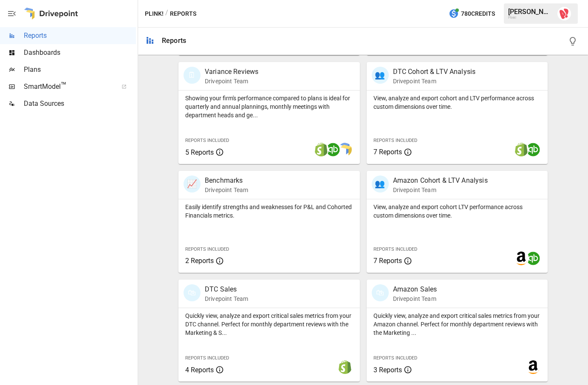  Describe the element at coordinates (457, 211) in the screenshot. I see `p: View, analyze and export cohort LTV performance across custom dimensions over time.` at that location.